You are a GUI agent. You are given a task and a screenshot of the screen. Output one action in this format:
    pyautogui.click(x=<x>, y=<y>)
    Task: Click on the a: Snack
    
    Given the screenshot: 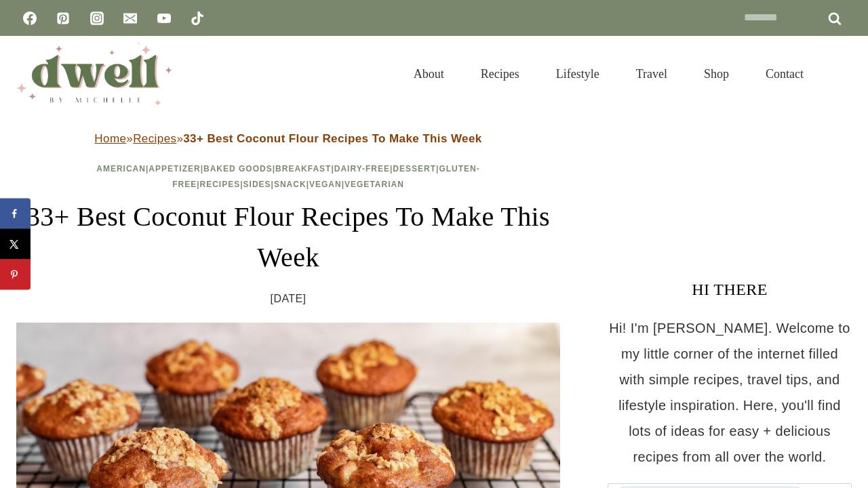 What is the action you would take?
    pyautogui.click(x=290, y=185)
    